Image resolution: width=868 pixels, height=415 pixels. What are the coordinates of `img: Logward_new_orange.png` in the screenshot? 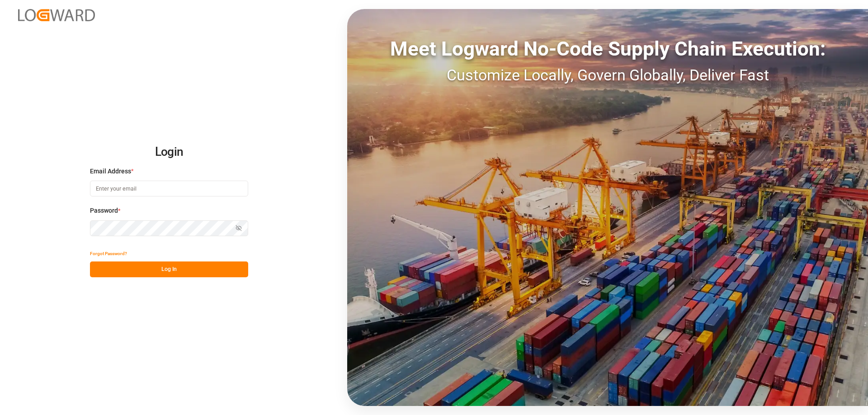 It's located at (56, 15).